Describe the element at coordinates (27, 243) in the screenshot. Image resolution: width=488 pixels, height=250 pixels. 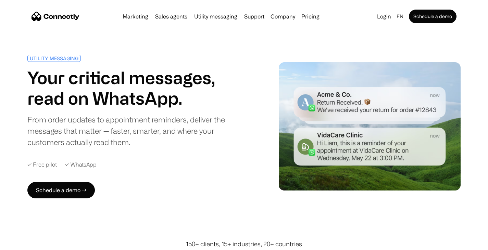
I see `ul: Language list` at that location.